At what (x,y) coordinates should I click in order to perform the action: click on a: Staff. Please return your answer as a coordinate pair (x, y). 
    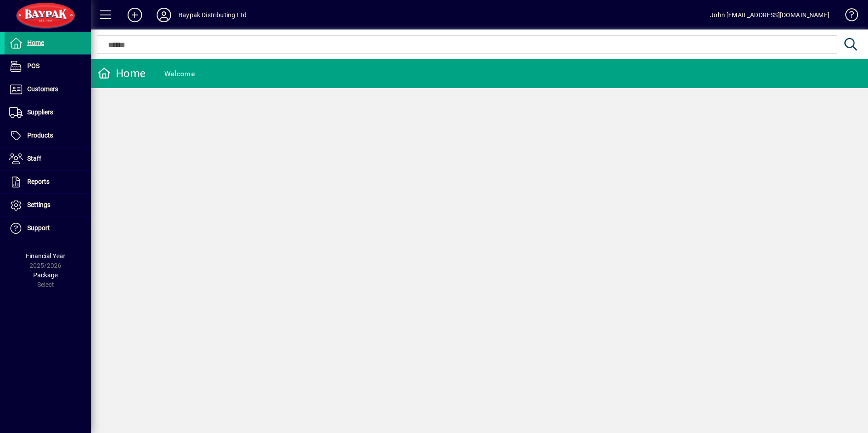
    Looking at the image, I should click on (48, 159).